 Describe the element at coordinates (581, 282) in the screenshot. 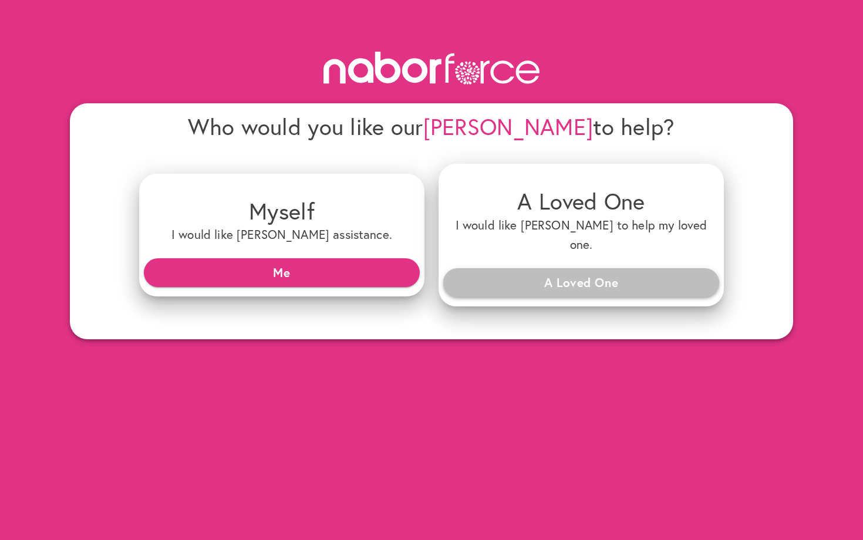

I see `span: A Loved One` at that location.